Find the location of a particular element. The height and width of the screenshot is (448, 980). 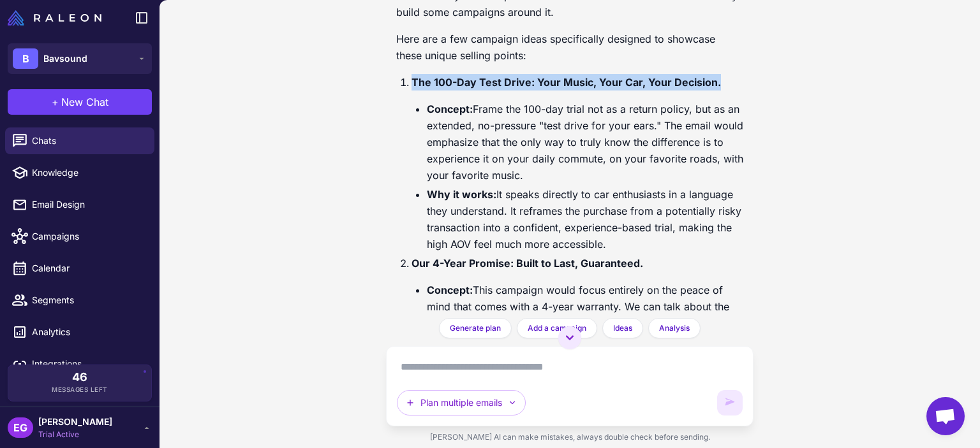

strong: Why it works: is located at coordinates (462, 195).